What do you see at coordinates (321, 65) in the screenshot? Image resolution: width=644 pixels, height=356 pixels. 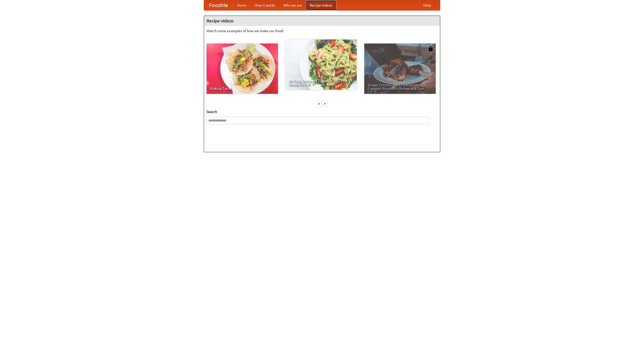 I see `a: An Easy, Summery Tomato Pasta That's Ready for Fall` at bounding box center [321, 65].